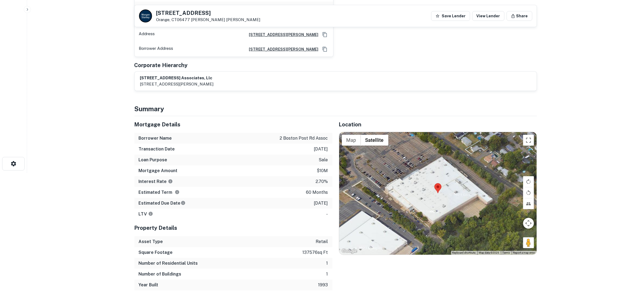  What do you see at coordinates (149, 285) in the screenshot?
I see `h6: Year Built` at bounding box center [149, 285].